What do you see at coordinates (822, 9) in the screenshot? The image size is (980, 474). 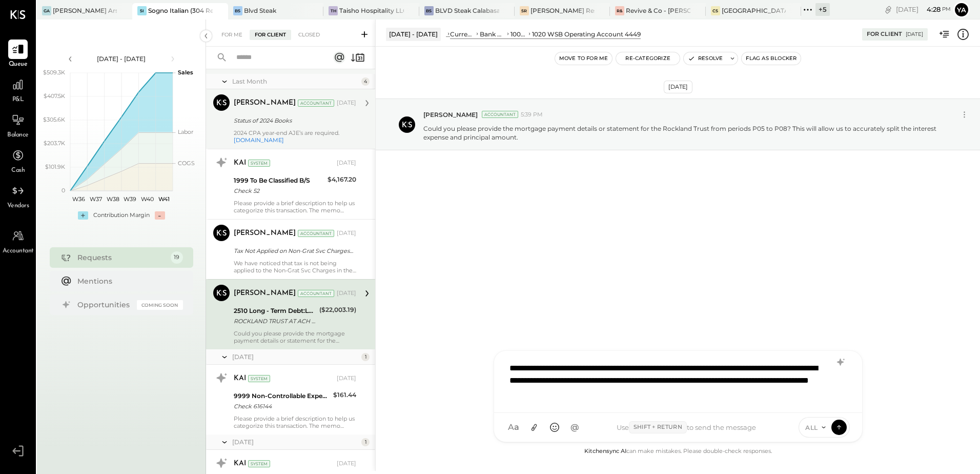 I see `div: + 5` at bounding box center [822, 9].